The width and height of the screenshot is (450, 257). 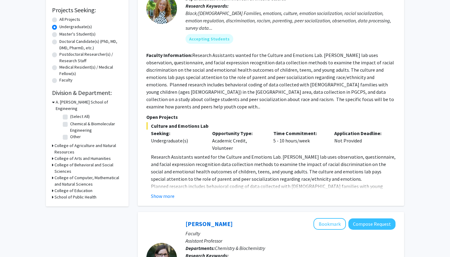 What do you see at coordinates (200, 248) in the screenshot?
I see `b: Departments:` at bounding box center [200, 248].